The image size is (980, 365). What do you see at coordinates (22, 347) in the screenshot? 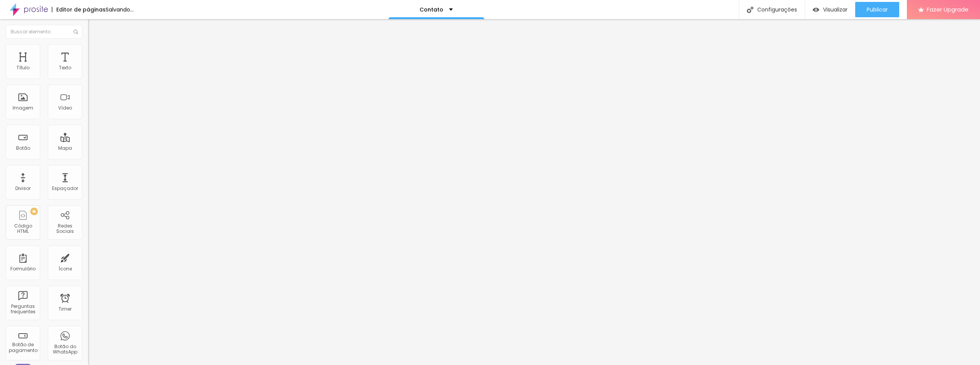
I see `div: Botão de pagamento` at bounding box center [22, 347].